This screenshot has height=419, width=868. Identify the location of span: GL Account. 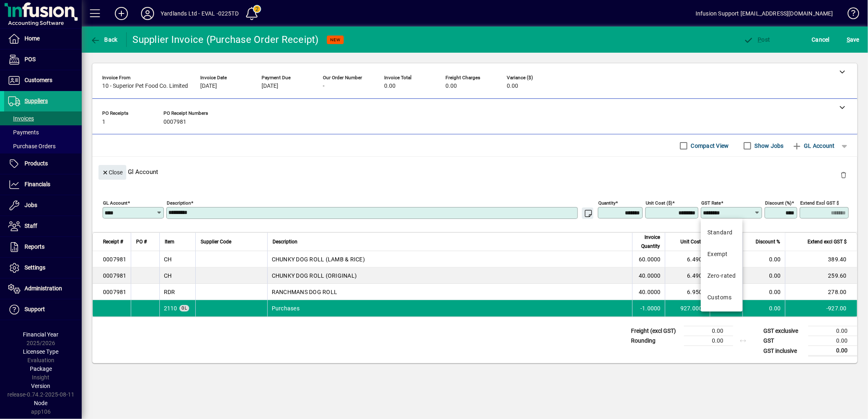
(814, 145).